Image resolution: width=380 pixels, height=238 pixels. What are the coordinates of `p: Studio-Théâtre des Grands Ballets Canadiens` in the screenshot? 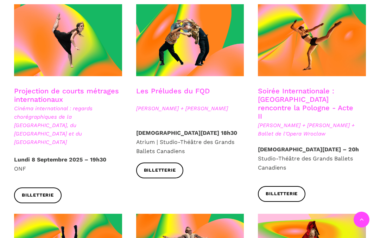 It's located at (312, 159).